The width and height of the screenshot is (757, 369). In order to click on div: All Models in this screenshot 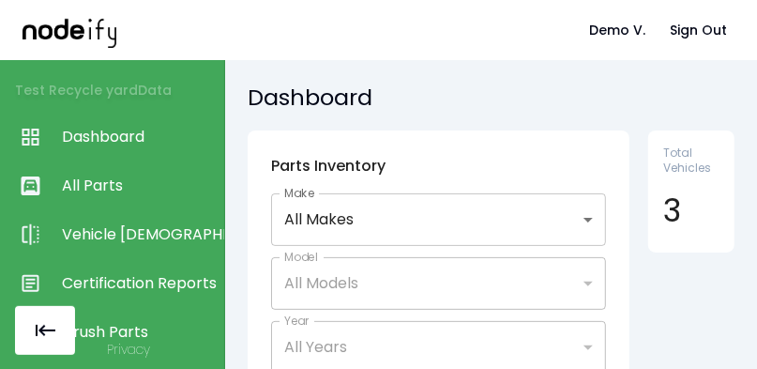, I will do `click(438, 283)`.